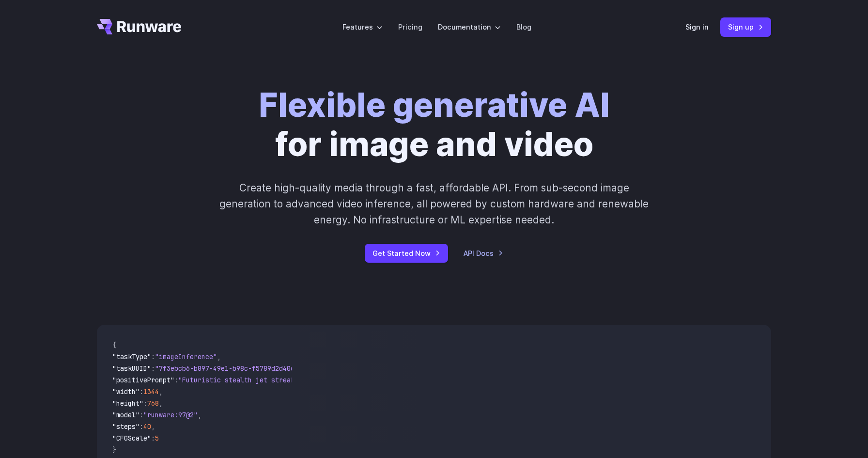  I want to click on span: "model", so click(126, 415).